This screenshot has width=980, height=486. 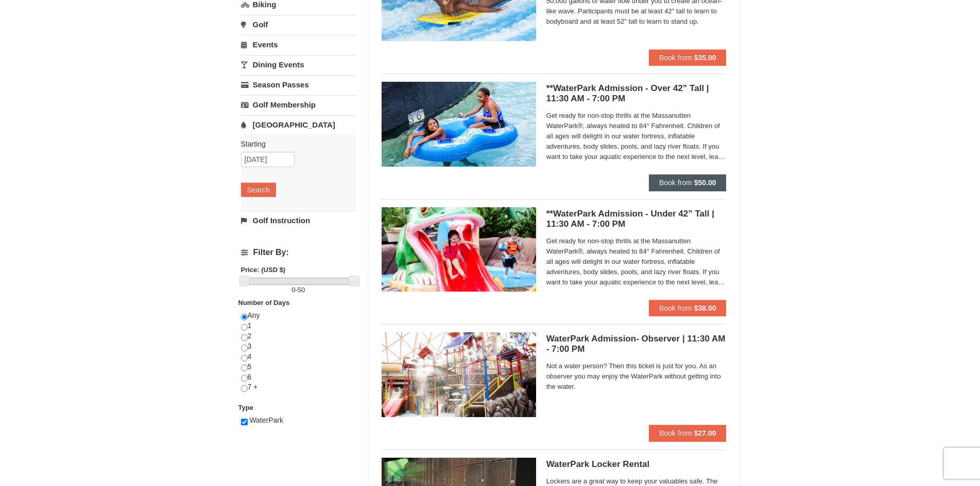 What do you see at coordinates (458, 124) in the screenshot?
I see `img: 6619917-720-80b70c28.jpg` at bounding box center [458, 124].